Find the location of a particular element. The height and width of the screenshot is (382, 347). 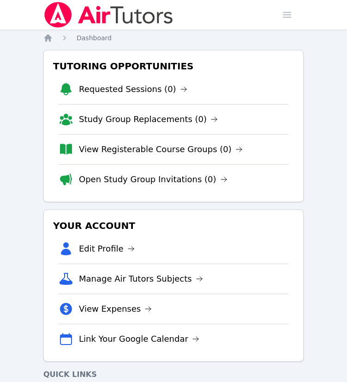

a: View Expenses is located at coordinates (115, 309).